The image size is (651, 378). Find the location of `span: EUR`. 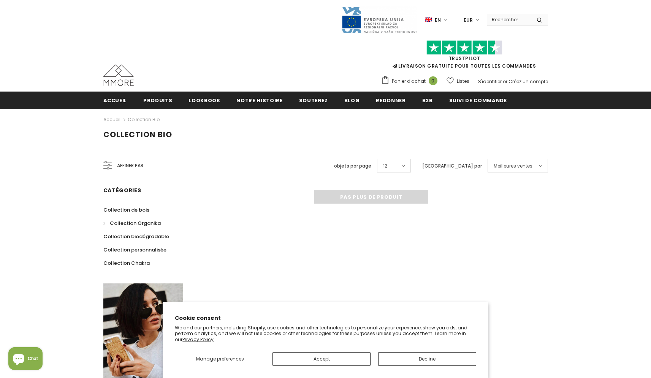

span: EUR is located at coordinates (468, 20).